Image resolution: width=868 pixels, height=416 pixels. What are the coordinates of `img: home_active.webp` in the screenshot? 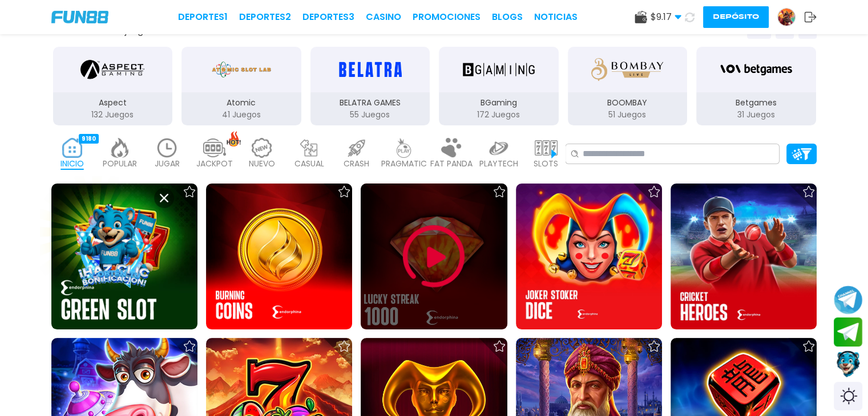 It's located at (72, 148).